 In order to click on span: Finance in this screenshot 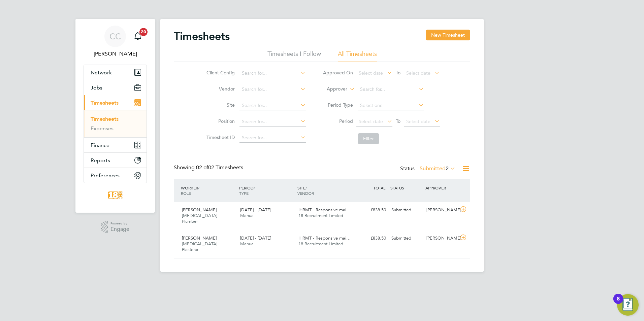, I will do `click(100, 145)`.